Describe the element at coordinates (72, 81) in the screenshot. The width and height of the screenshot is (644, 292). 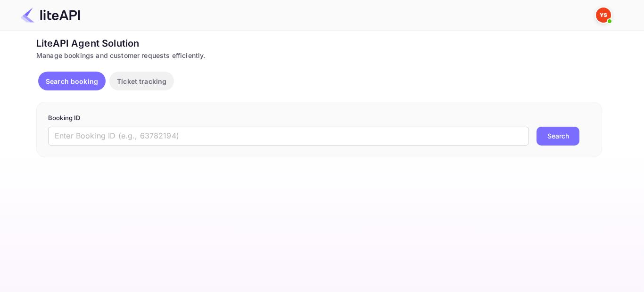
I see `p: Search booking` at that location.